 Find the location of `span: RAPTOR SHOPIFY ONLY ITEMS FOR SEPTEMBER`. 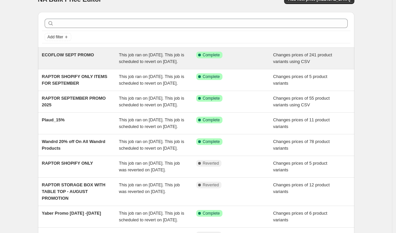

span: RAPTOR SHOPIFY ONLY ITEMS FOR SEPTEMBER is located at coordinates (75, 80).